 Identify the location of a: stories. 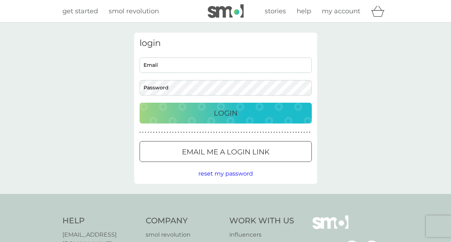
(275, 11).